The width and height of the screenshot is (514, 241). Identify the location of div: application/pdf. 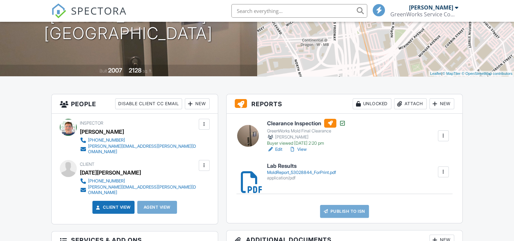
(302, 178).